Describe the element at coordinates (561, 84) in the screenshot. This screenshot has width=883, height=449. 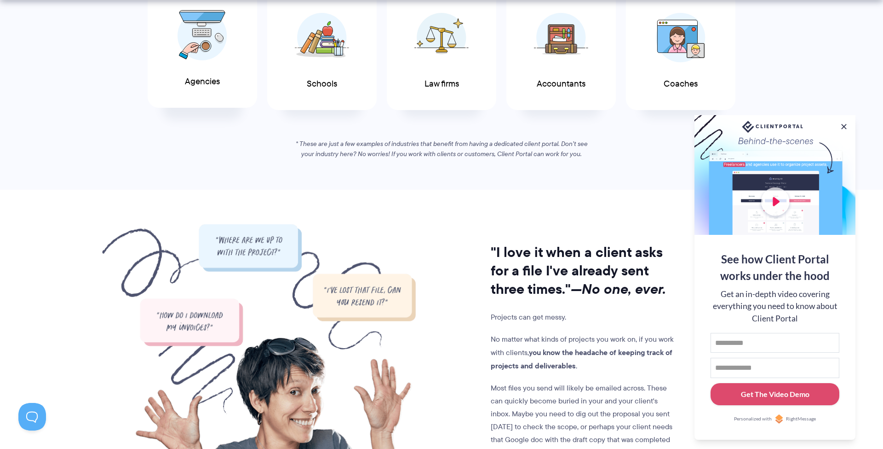
I see `span: Accountants` at that location.